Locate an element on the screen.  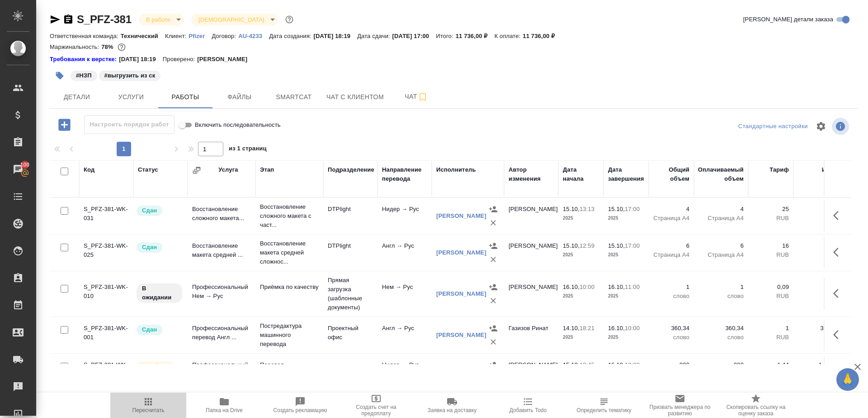
p: Клиент: is located at coordinates (177, 36).